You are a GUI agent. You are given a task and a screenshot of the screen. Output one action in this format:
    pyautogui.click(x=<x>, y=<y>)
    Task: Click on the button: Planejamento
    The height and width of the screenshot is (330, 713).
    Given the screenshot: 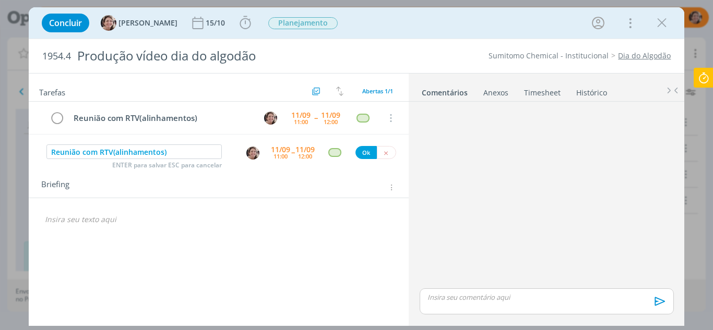 What is the action you would take?
    pyautogui.click(x=303, y=23)
    